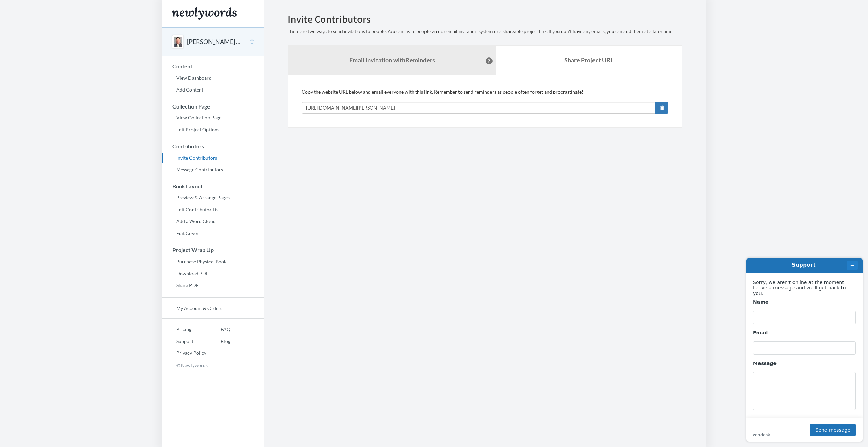  Describe the element at coordinates (485, 101) in the screenshot. I see `div: Copy the website URL below and email everyone with this link. Remember to send reminders as peopl...` at that location.